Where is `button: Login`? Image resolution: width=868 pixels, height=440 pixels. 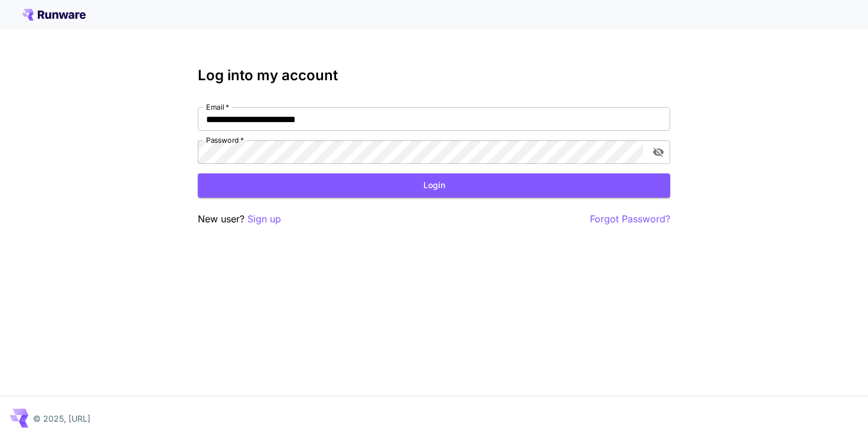 button: Login is located at coordinates (434, 185).